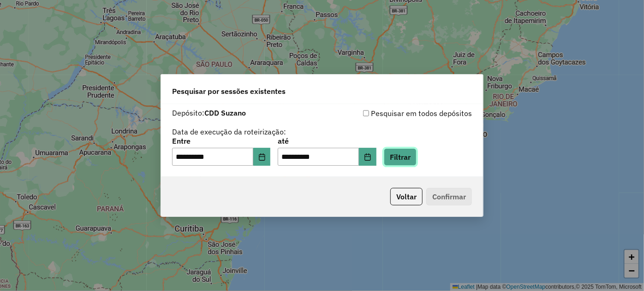 The height and width of the screenshot is (291, 644). Describe the element at coordinates (407, 197) in the screenshot. I see `button: Voltar` at that location.